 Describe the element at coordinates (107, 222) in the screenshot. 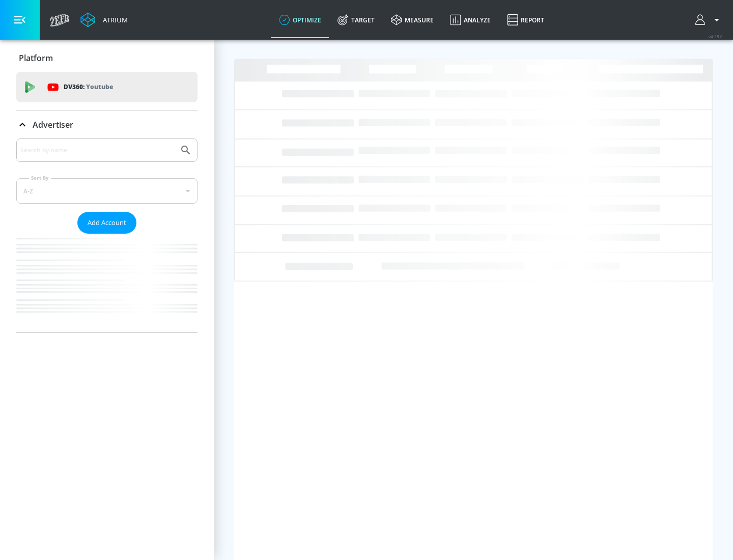

I see `span: Add Account` at that location.